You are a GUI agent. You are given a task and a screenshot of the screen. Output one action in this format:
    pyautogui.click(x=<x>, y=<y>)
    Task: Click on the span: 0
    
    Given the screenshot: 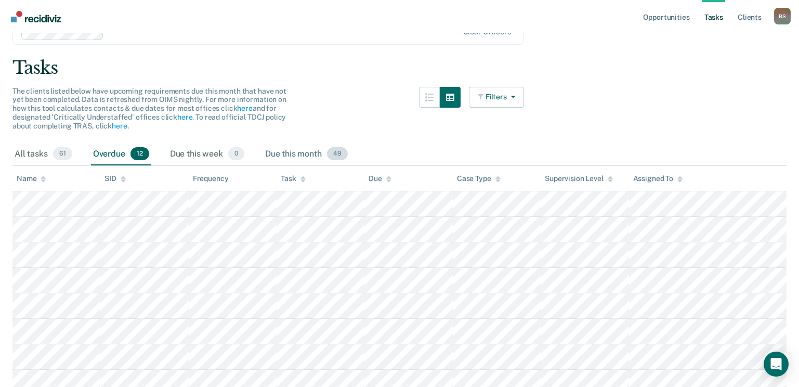 What is the action you would take?
    pyautogui.click(x=236, y=154)
    